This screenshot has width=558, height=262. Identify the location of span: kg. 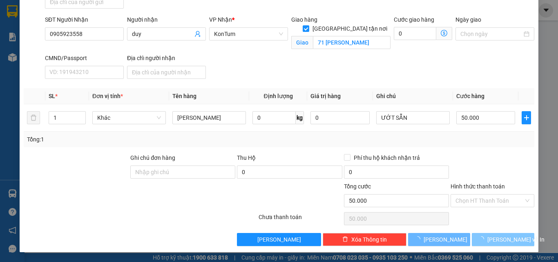
(300, 118).